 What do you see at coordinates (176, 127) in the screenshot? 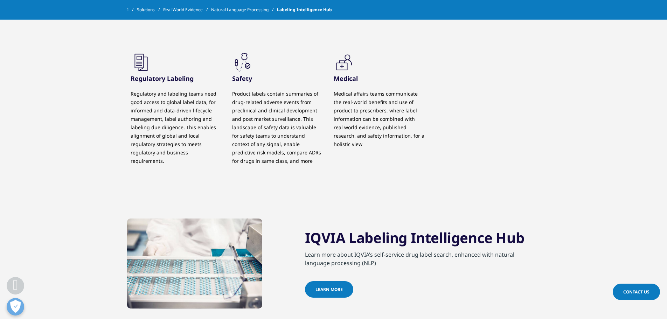
I see `p: Regulatory and labeling teams need good access to global label data, for informed and data-driven...` at bounding box center [176, 127].